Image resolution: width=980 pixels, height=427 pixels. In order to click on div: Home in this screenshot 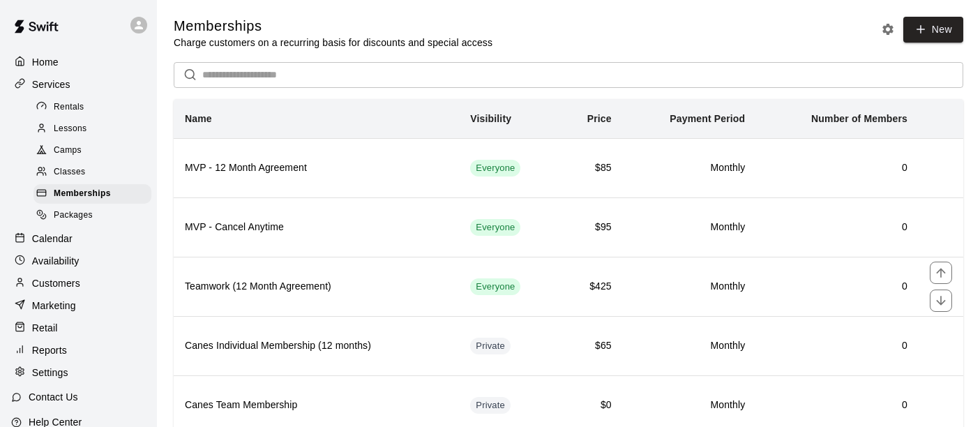, I will do `click(78, 62)`.